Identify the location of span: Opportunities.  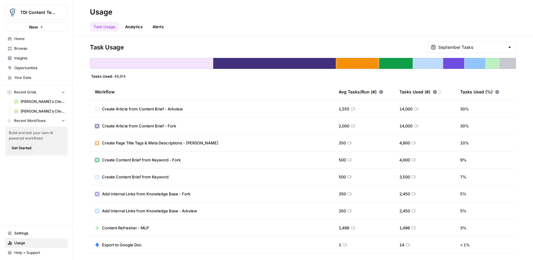
(39, 68).